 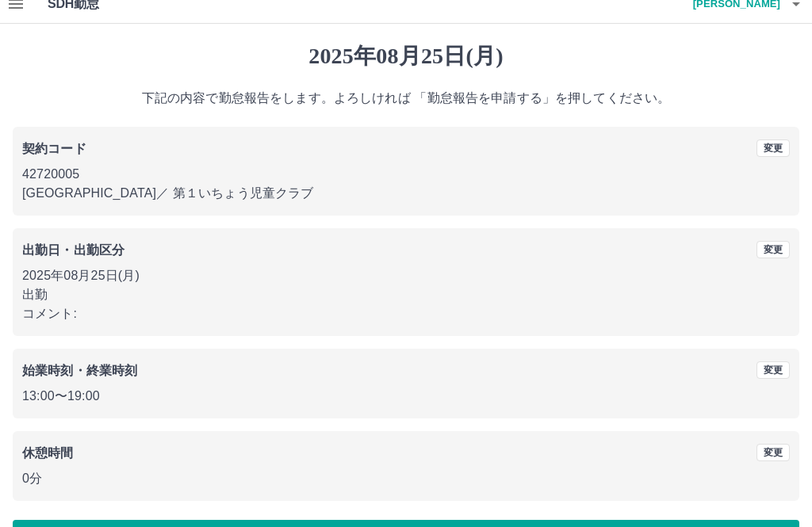 What do you see at coordinates (406, 314) in the screenshot?
I see `p: コメント:` at bounding box center [406, 314].